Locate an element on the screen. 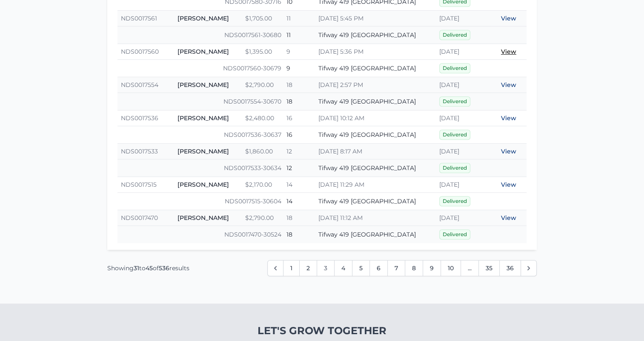 The width and height of the screenshot is (644, 341). a: Go to page 36 is located at coordinates (510, 268).